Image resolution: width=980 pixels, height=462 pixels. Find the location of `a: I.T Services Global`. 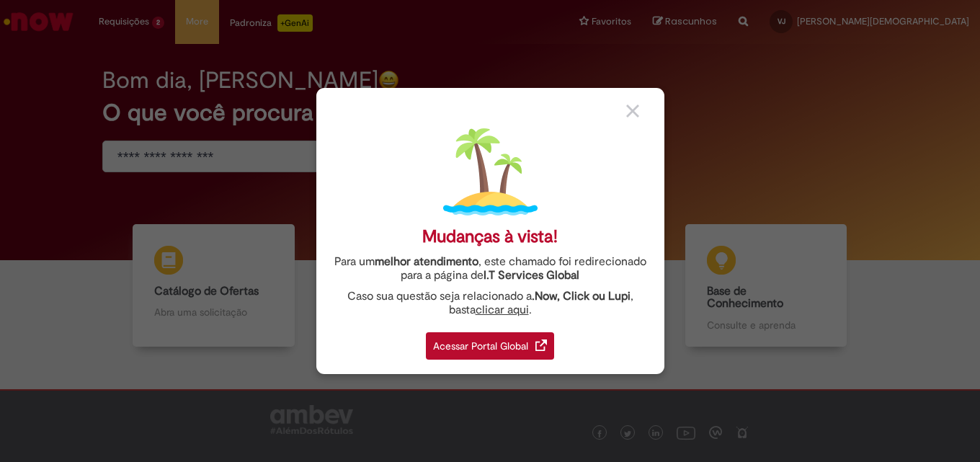

a: I.T Services Global is located at coordinates (531, 271).